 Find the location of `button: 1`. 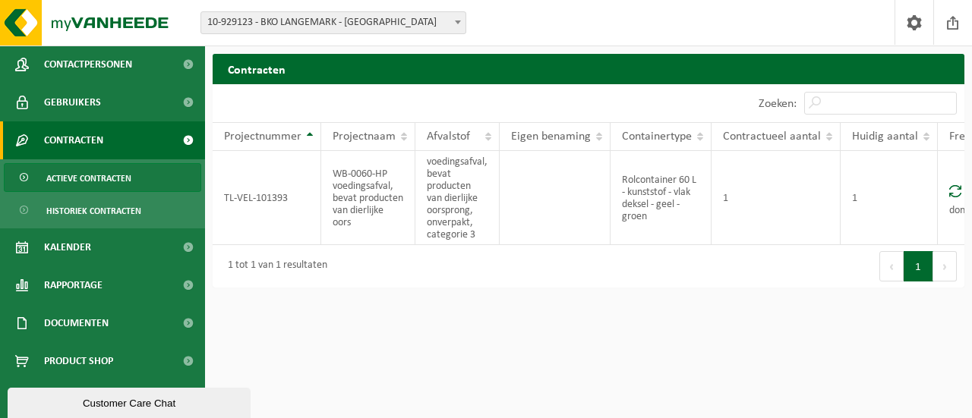

button: 1 is located at coordinates (918, 267).